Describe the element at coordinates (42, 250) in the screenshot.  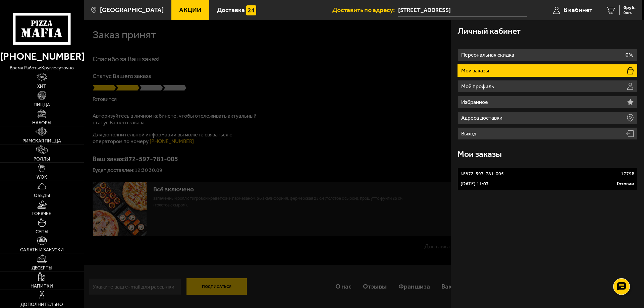
I see `span: Салаты и закуски` at that location.